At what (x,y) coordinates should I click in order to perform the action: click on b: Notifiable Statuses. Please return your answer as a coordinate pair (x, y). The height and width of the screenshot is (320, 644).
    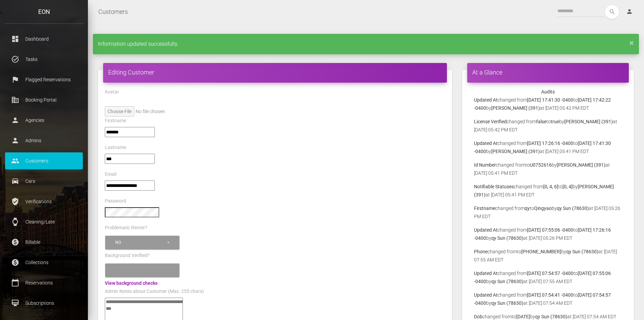
    Looking at the image, I should click on (494, 186).